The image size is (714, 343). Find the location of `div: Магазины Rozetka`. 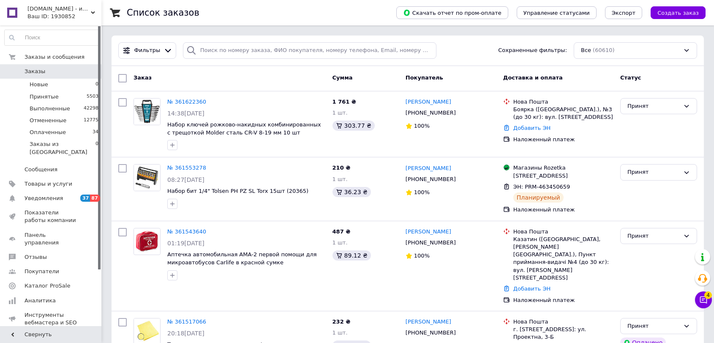

div: Магазины Rozetka is located at coordinates (563, 168).